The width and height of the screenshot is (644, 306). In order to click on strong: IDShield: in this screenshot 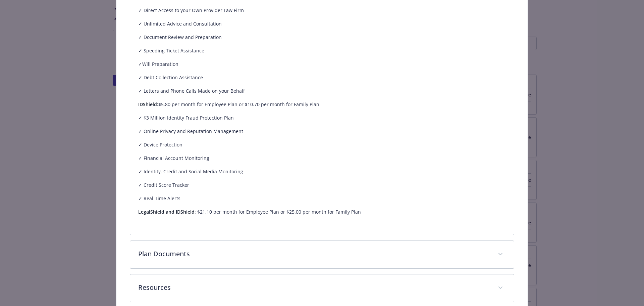, I will do `click(148, 104)`.